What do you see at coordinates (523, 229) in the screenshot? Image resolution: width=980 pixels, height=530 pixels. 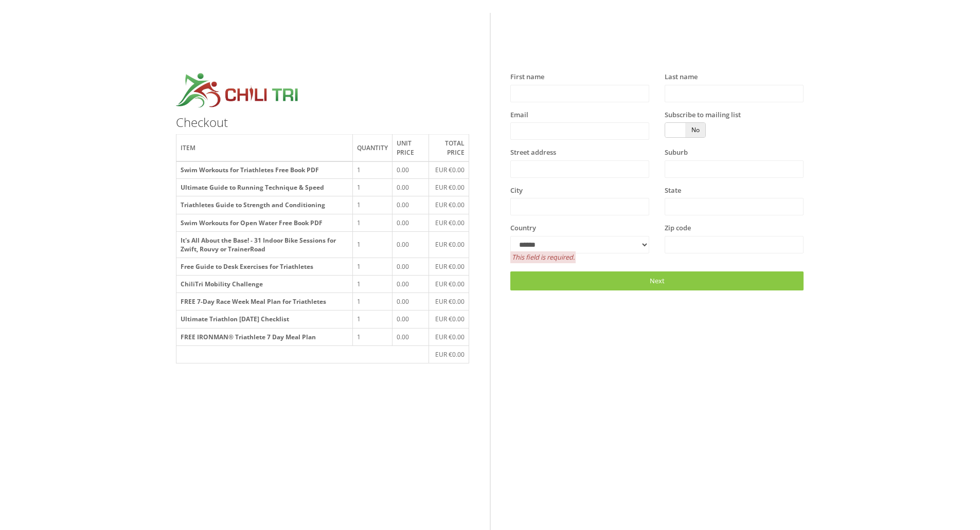 I see `label: Country` at bounding box center [523, 229].